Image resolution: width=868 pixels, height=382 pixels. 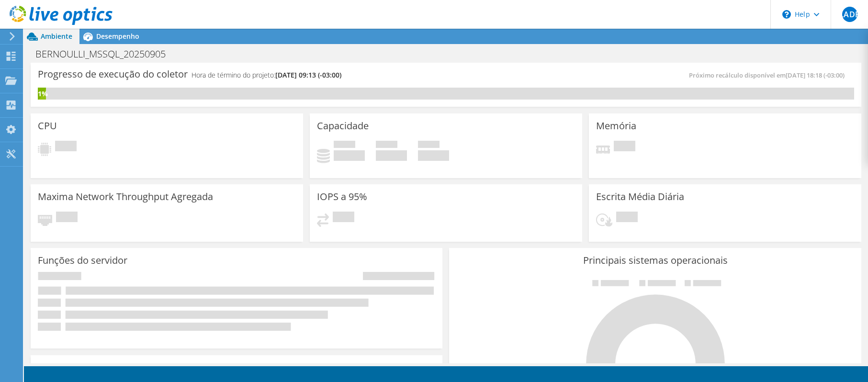 What do you see at coordinates (57, 36) in the screenshot?
I see `span: Ambiente` at bounding box center [57, 36].